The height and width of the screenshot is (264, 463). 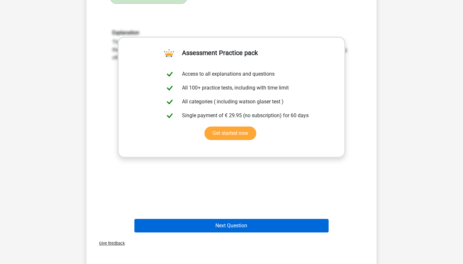 I want to click on span: Give feedback, so click(x=109, y=243).